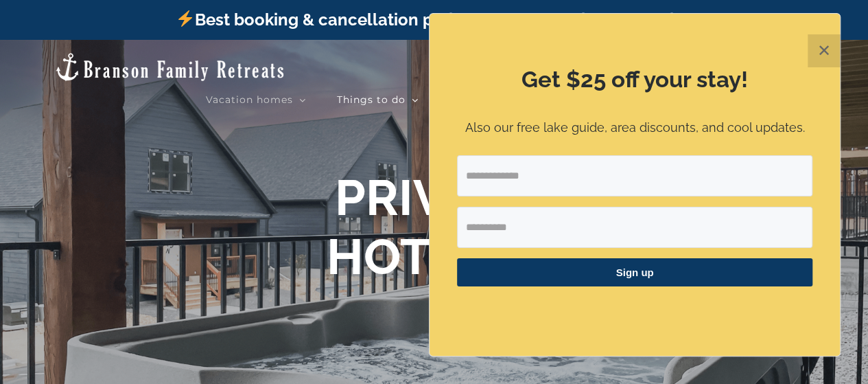  What do you see at coordinates (433, 19) in the screenshot?
I see `a: Best booking & cancellation policy at the lake (click for details)` at bounding box center [433, 19].